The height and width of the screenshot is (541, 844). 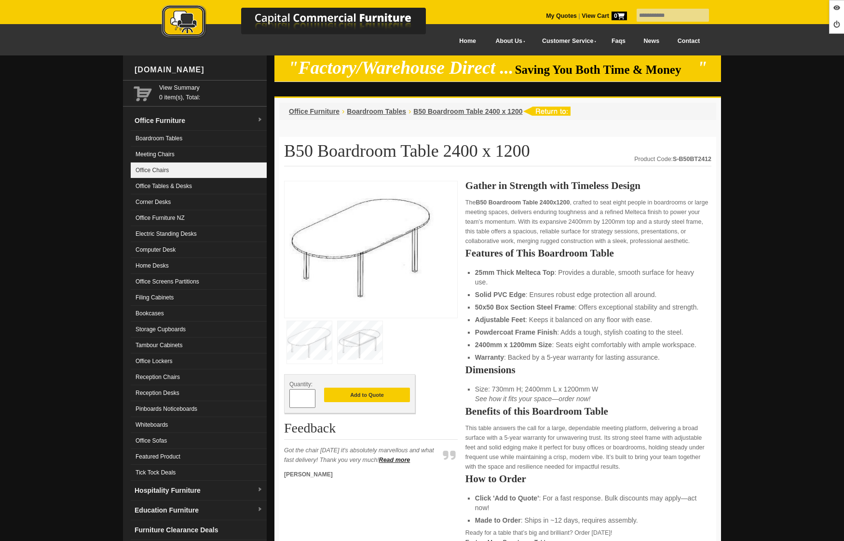 I want to click on strong: Made to Order, so click(x=498, y=520).